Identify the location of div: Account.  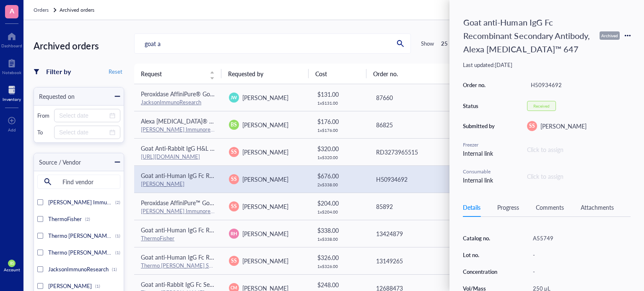
(12, 270).